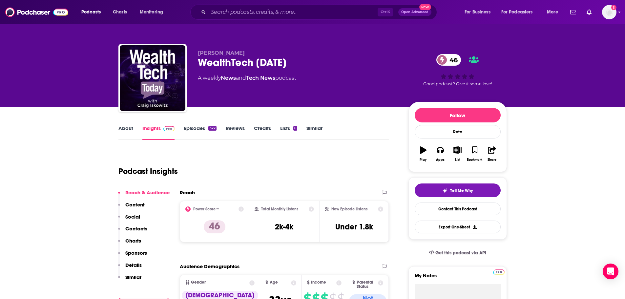 Image resolution: width=625 pixels, height=299 pixels. I want to click on img: tell me why sparkle, so click(445, 191).